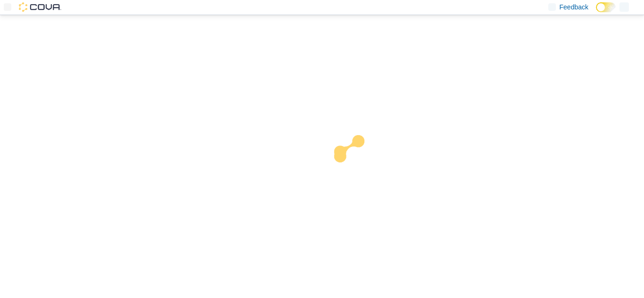 Image resolution: width=644 pixels, height=298 pixels. Describe the element at coordinates (596, 12) in the screenshot. I see `span: Dark Mode` at that location.